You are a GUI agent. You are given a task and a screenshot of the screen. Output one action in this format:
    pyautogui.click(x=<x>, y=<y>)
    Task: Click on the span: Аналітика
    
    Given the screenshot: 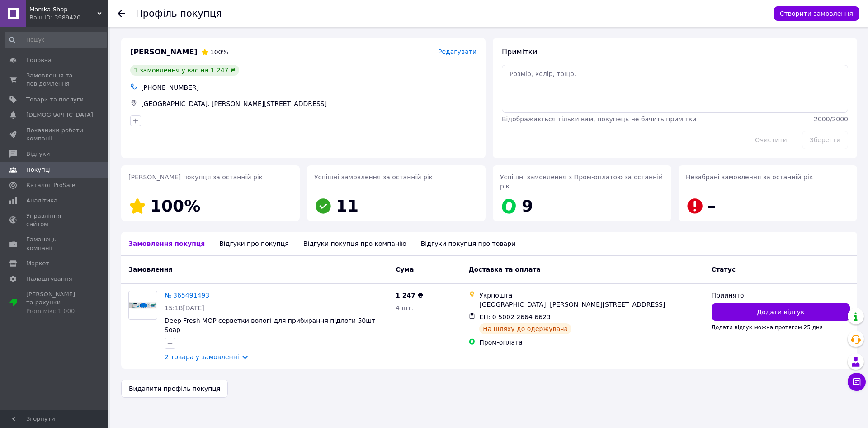 What is the action you would take?
    pyautogui.click(x=42, y=200)
    